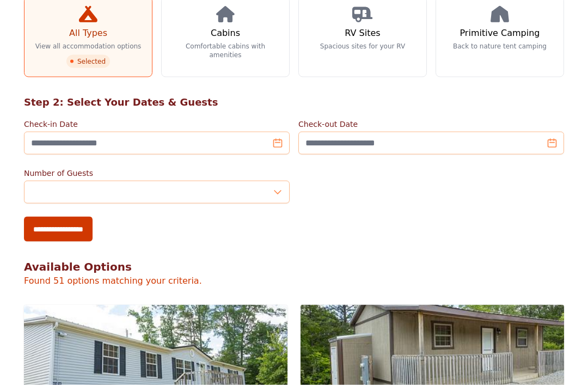 This screenshot has width=588, height=385. What do you see at coordinates (362, 33) in the screenshot?
I see `h3: RV Sites` at bounding box center [362, 33].